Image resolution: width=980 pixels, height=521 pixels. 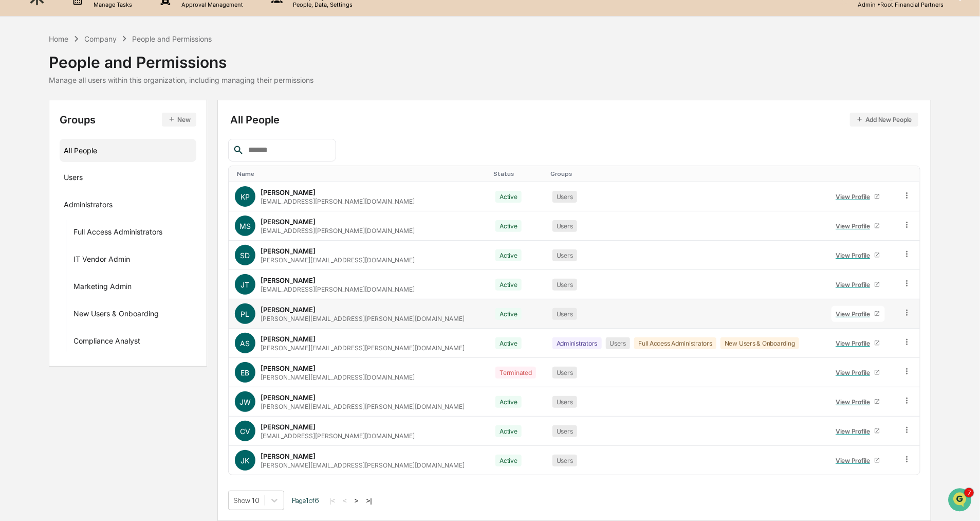 What do you see at coordinates (179, 119) in the screenshot?
I see `button: New` at bounding box center [179, 119].